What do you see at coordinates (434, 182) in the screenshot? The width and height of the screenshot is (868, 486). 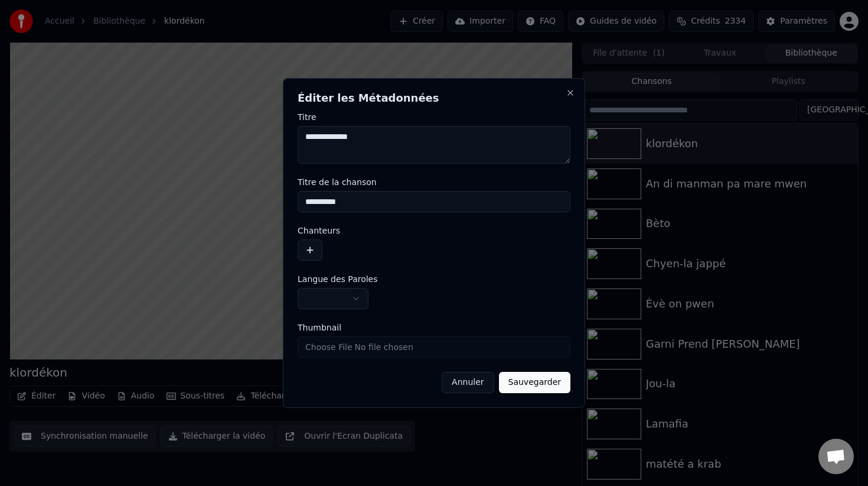 I see `label: Titre de la chanson` at bounding box center [434, 182].